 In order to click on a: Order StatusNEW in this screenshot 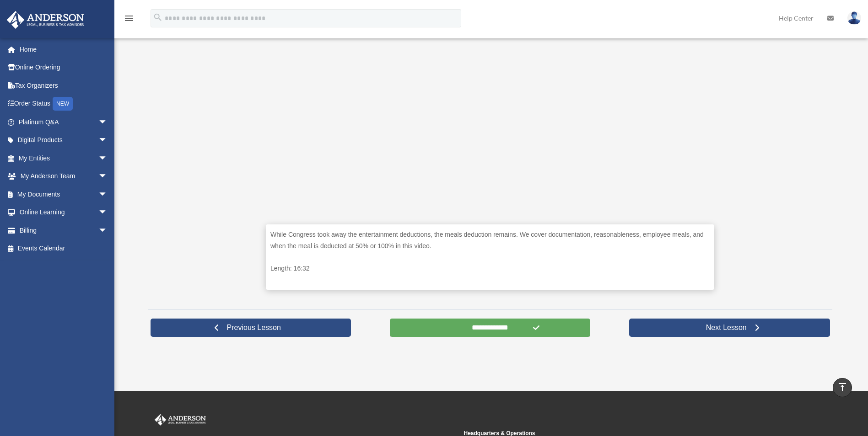, I will do `click(64, 104)`.